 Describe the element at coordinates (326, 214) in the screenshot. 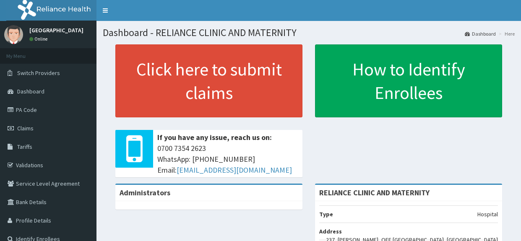

I see `b: Type` at that location.